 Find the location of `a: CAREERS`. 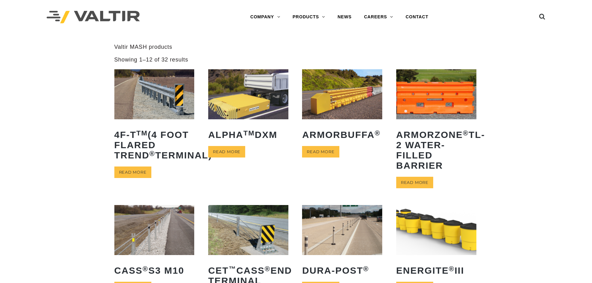

a: CAREERS is located at coordinates (379, 17).